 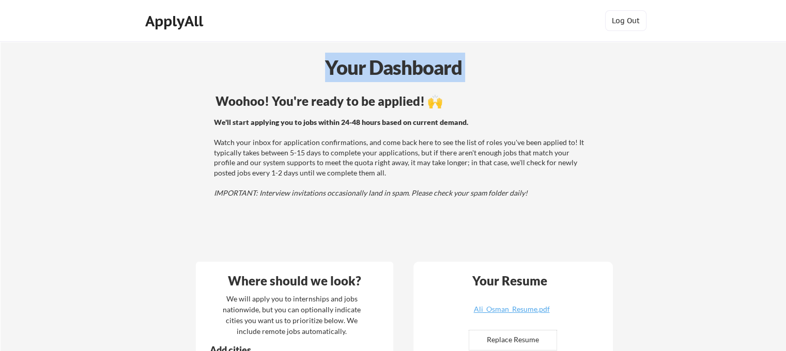 I want to click on div: Watch your inbox for application confirmations, and come back here to see the list of roles you'v..., so click(x=400, y=158).